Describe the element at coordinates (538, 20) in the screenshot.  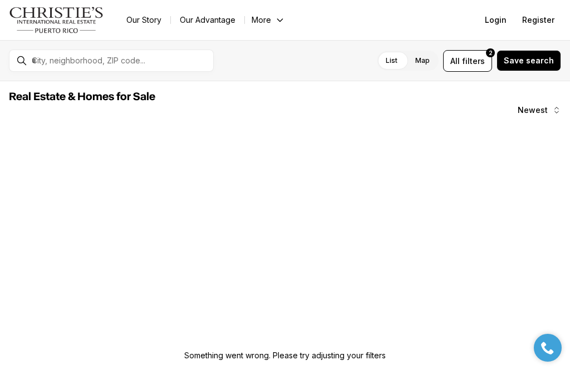
I see `button: Register` at that location.